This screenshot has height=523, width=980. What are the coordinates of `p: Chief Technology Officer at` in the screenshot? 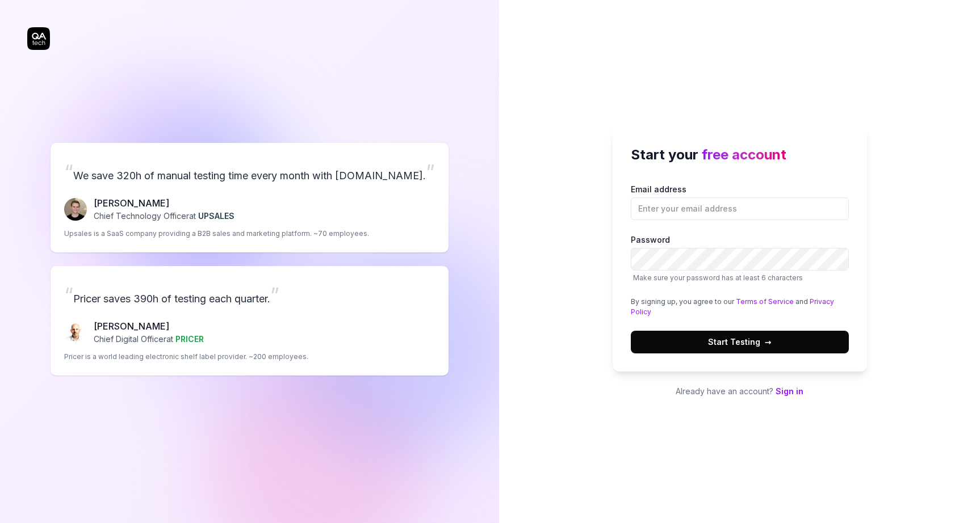 It's located at (164, 216).